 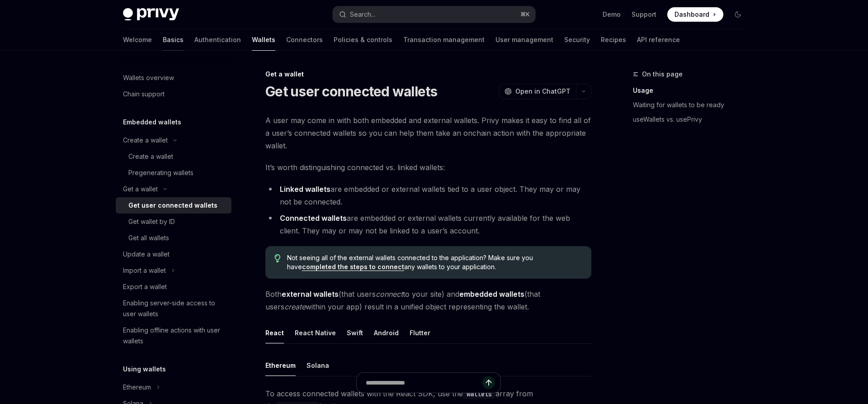 What do you see at coordinates (692, 15) in the screenshot?
I see `span: Dashboard` at bounding box center [692, 15].